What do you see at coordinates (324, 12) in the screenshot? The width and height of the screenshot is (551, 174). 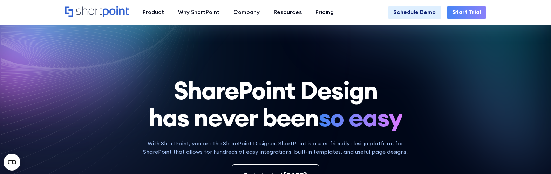 I see `div: Pricing` at bounding box center [324, 12].